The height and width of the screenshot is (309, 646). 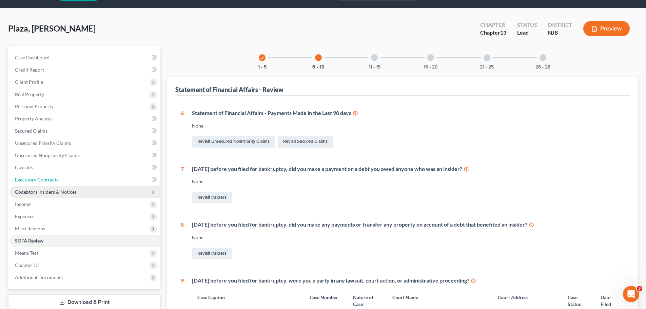 I want to click on div: NJB, so click(x=560, y=33).